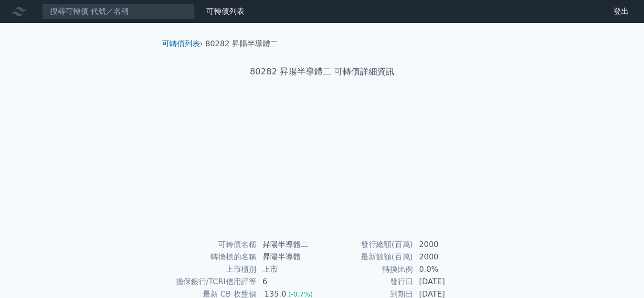  What do you see at coordinates (118, 11) in the screenshot?
I see `input: 搜尋可轉債 代號／名稱` at bounding box center [118, 11].